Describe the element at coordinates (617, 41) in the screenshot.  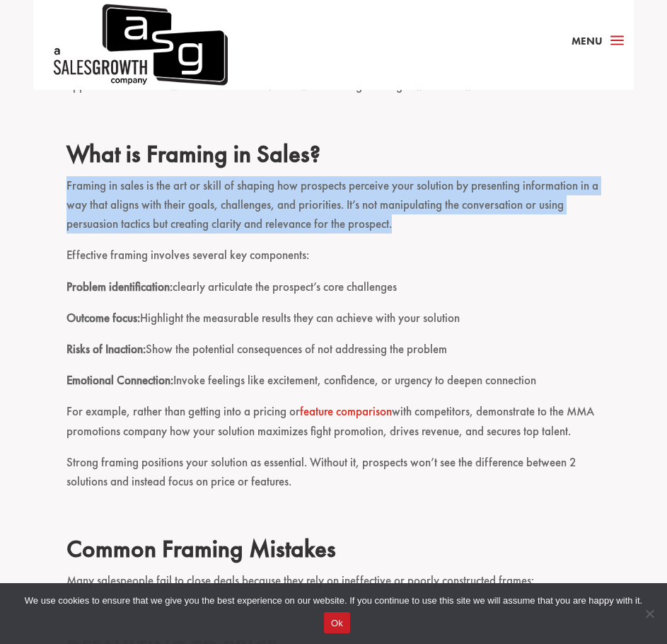
I see `span: a` at that location.